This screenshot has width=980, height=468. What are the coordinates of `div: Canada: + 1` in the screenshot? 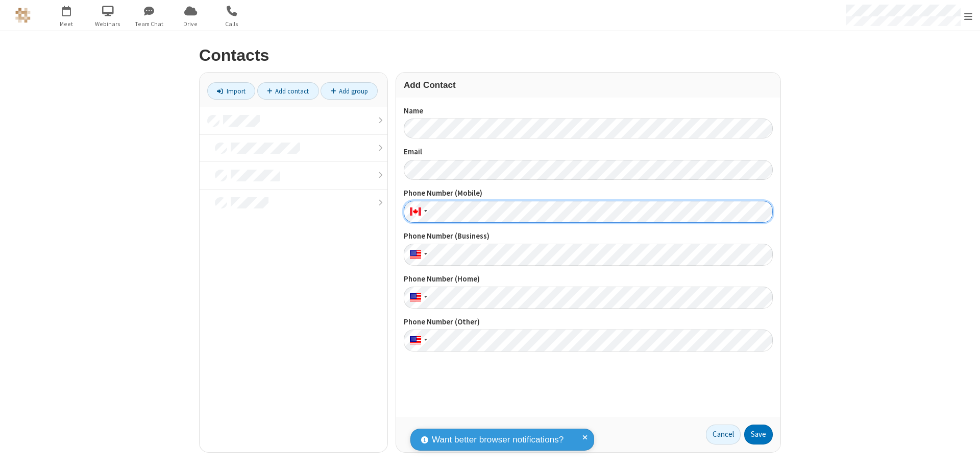 It's located at (417, 211).